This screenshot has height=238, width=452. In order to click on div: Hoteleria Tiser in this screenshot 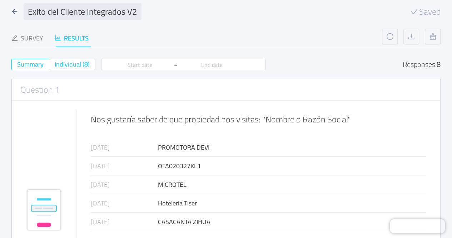, I will do `click(292, 203)`.